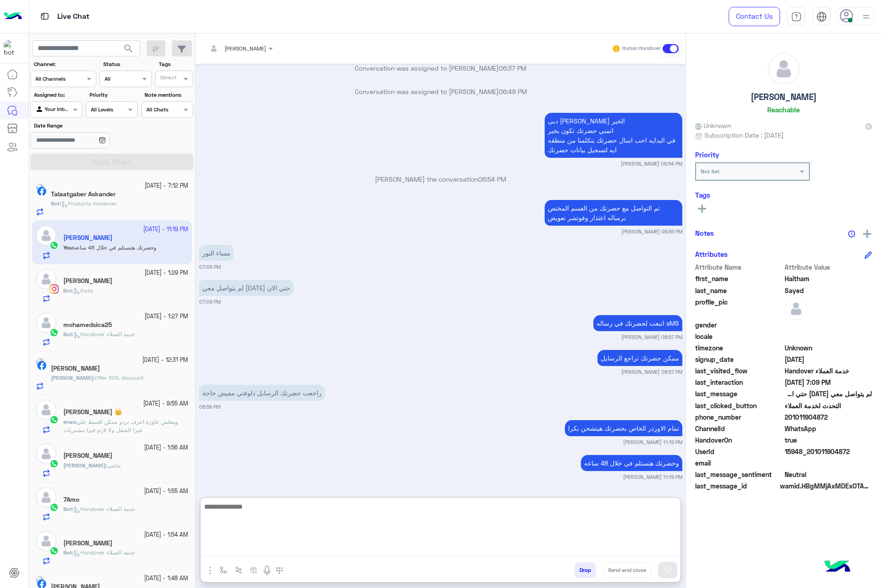 This screenshot has width=881, height=588. I want to click on span: 2025-10-04T16:09:02.546Z, so click(828, 382).